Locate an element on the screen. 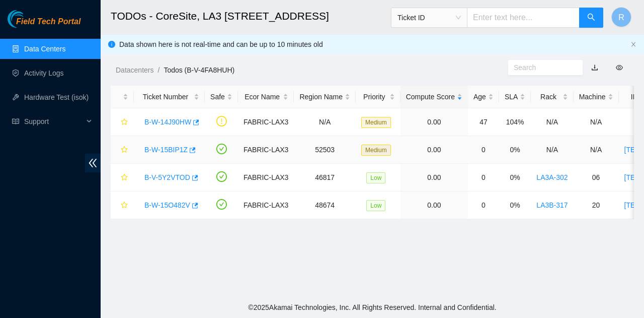 This screenshot has width=644, height=318. span: search is located at coordinates (591, 18).